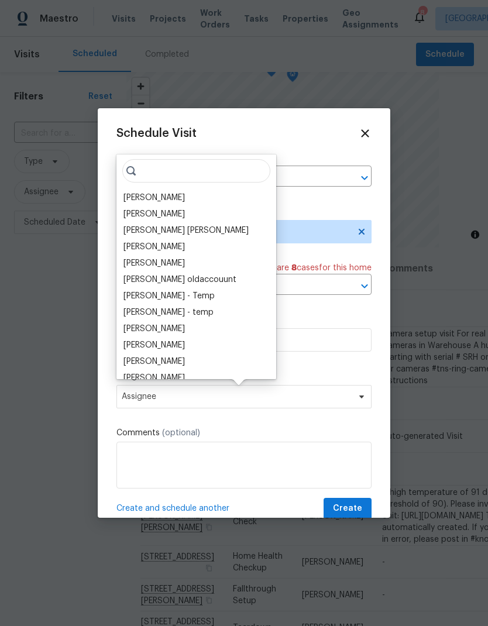 This screenshot has height=626, width=488. I want to click on span: Create, so click(347, 508).